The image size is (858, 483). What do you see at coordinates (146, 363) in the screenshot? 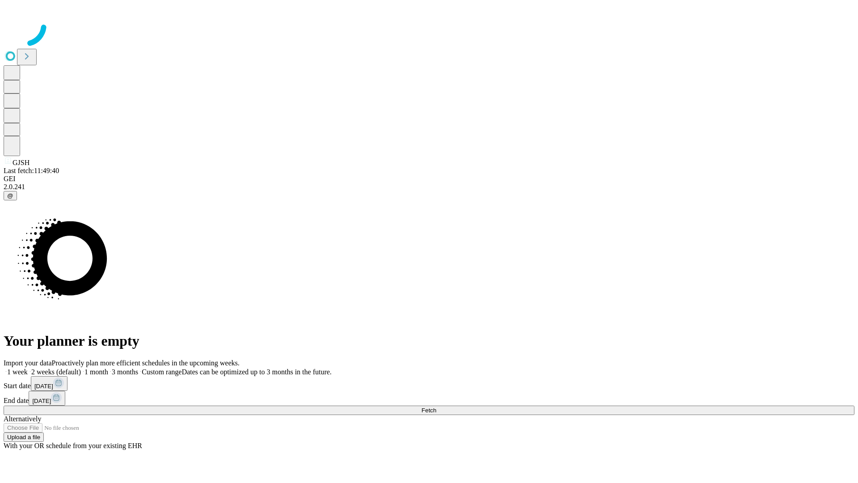
I see `span: Proactively plan more efficient schedules in the upcoming weeks.` at bounding box center [146, 363].